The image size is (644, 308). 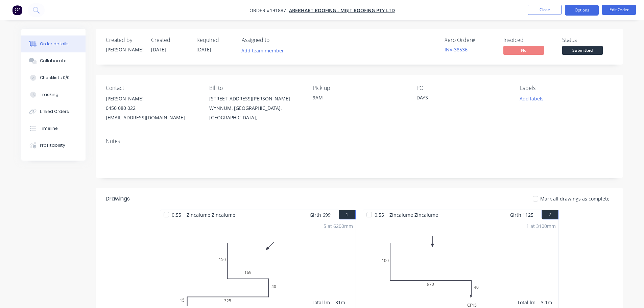 What do you see at coordinates (575, 199) in the screenshot?
I see `span: Mark all drawings as complete` at bounding box center [575, 199].